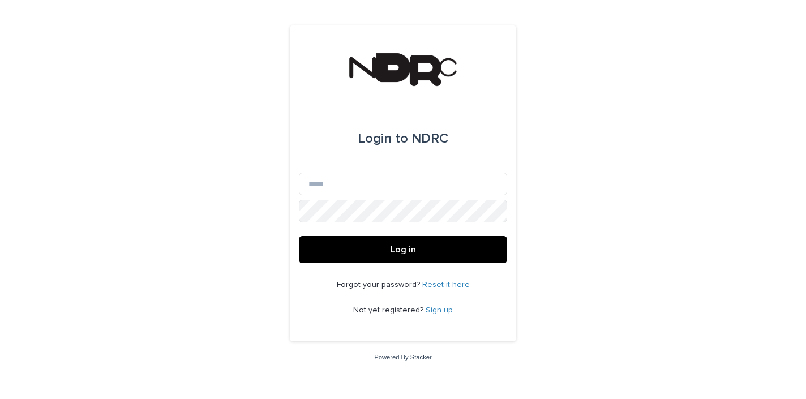 The height and width of the screenshot is (399, 806). What do you see at coordinates (403, 250) in the screenshot?
I see `button: Log in` at bounding box center [403, 250].